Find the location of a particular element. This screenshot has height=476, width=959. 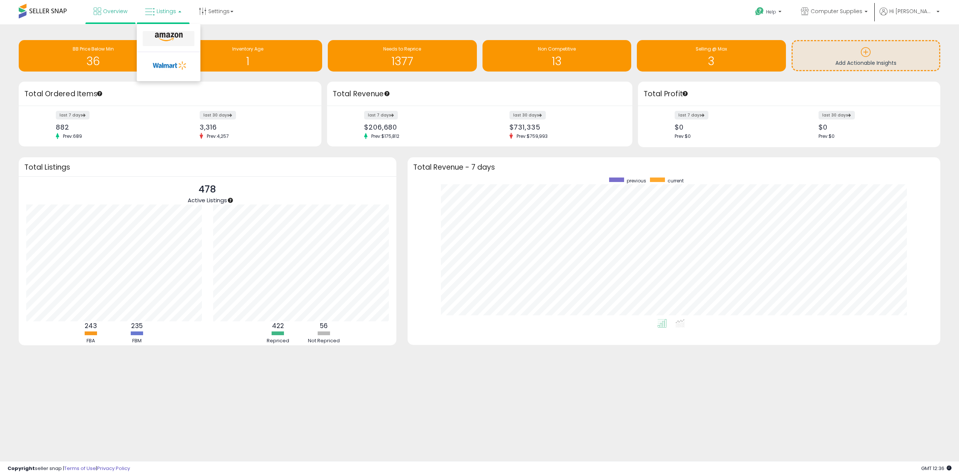

a: Non Competitive 13 is located at coordinates (557, 56).